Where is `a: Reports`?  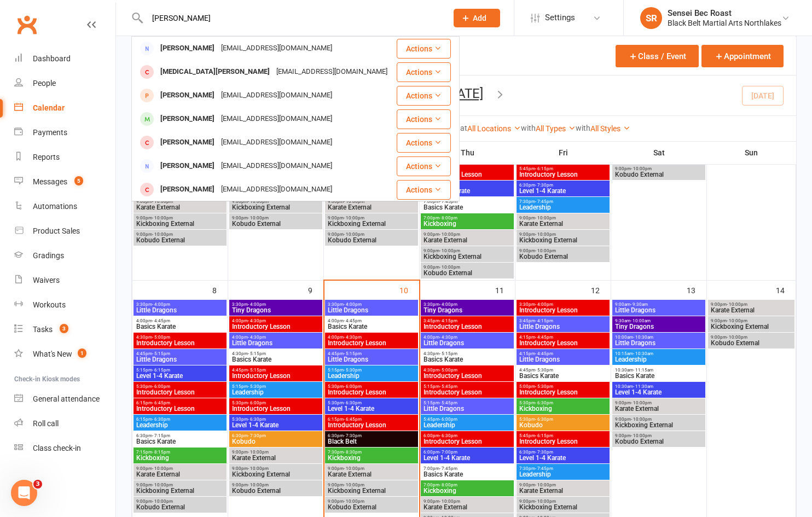
a: Reports is located at coordinates (65, 157).